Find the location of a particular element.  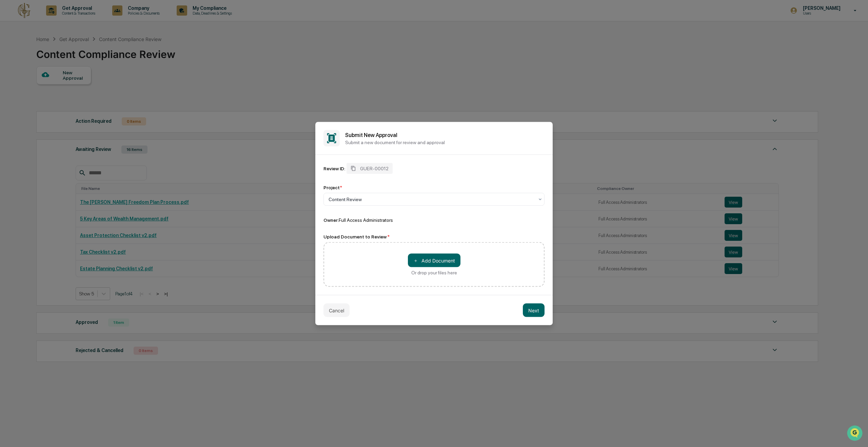

div: Start new chat is located at coordinates (67, 55).